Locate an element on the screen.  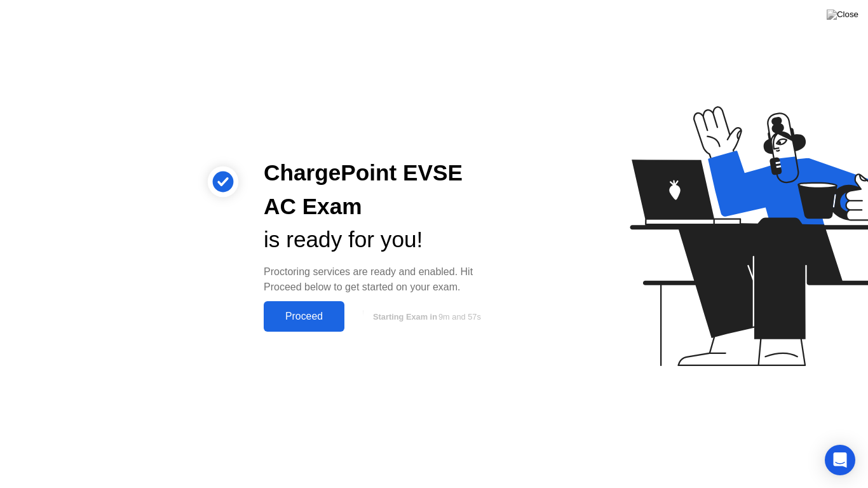
span: 9m and 57s is located at coordinates (459, 316).